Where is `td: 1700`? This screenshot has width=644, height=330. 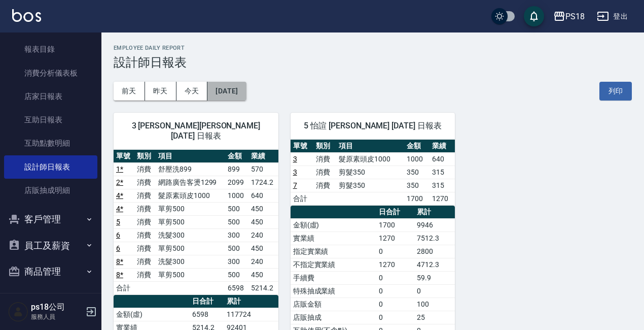 td: 1700 is located at coordinates (395, 225).